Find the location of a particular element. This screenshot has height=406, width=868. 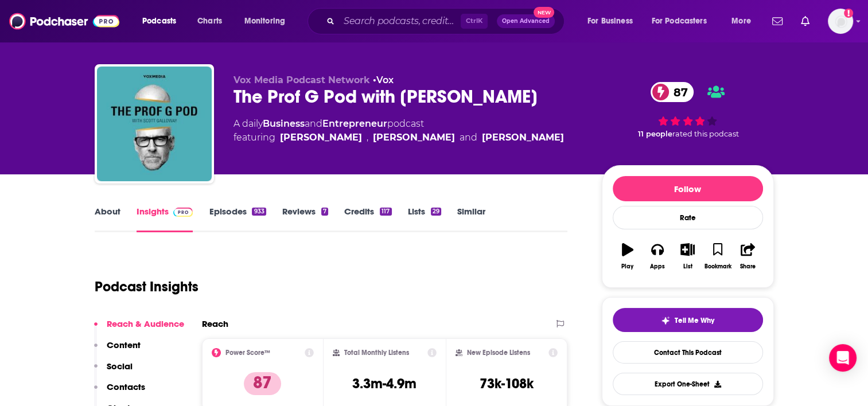

button: Reach & Audience is located at coordinates (139, 328).